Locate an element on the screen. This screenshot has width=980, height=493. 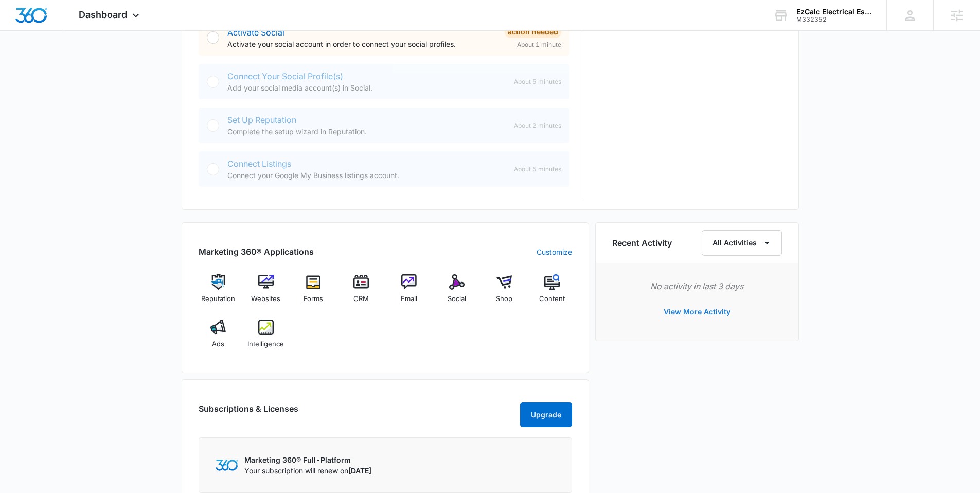
p: No activity in last 3 days is located at coordinates (697, 287).